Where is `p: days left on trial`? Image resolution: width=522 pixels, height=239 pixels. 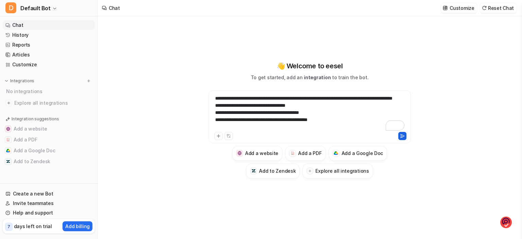 p: days left on trial is located at coordinates (33, 226).